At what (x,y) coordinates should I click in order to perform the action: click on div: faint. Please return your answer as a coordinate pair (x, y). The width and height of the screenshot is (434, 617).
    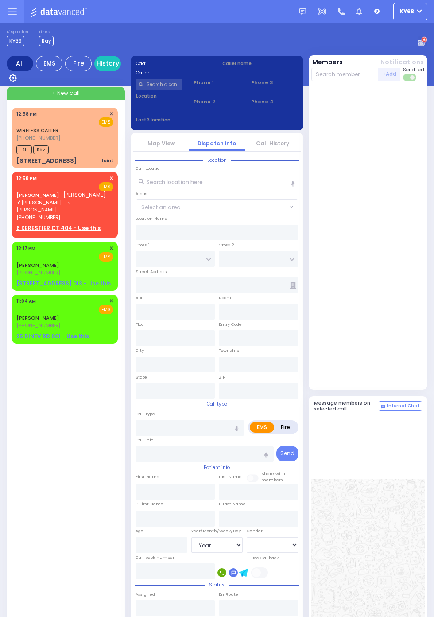
    Looking at the image, I should click on (107, 160).